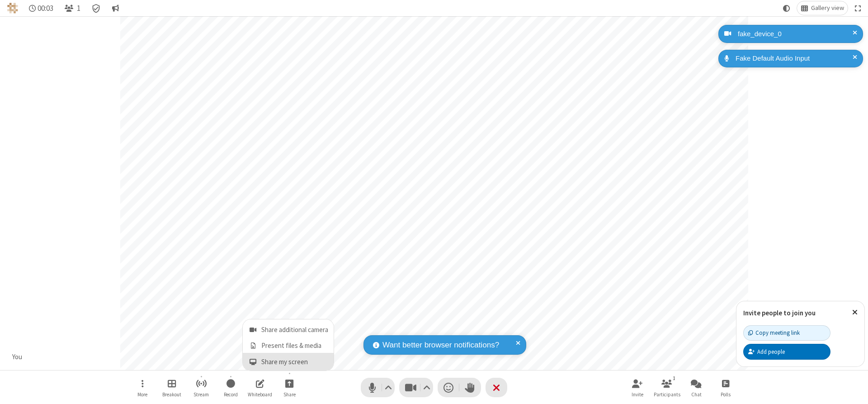  Describe the element at coordinates (288, 328) in the screenshot. I see `button: Share additional camera` at that location.